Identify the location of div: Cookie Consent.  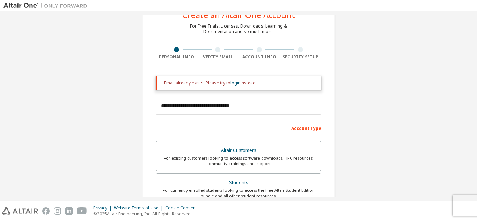
(183, 208).